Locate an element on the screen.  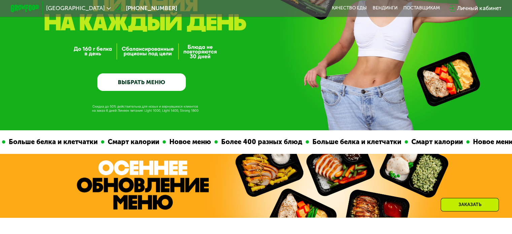
a: Вендинги is located at coordinates (385, 8).